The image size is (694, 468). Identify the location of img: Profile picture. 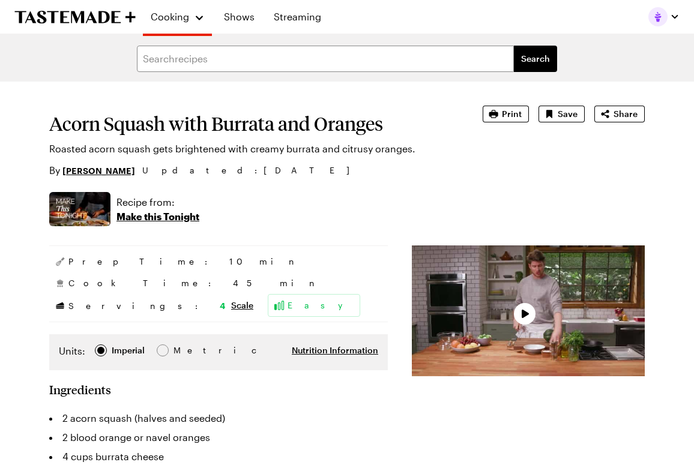
(658, 17).